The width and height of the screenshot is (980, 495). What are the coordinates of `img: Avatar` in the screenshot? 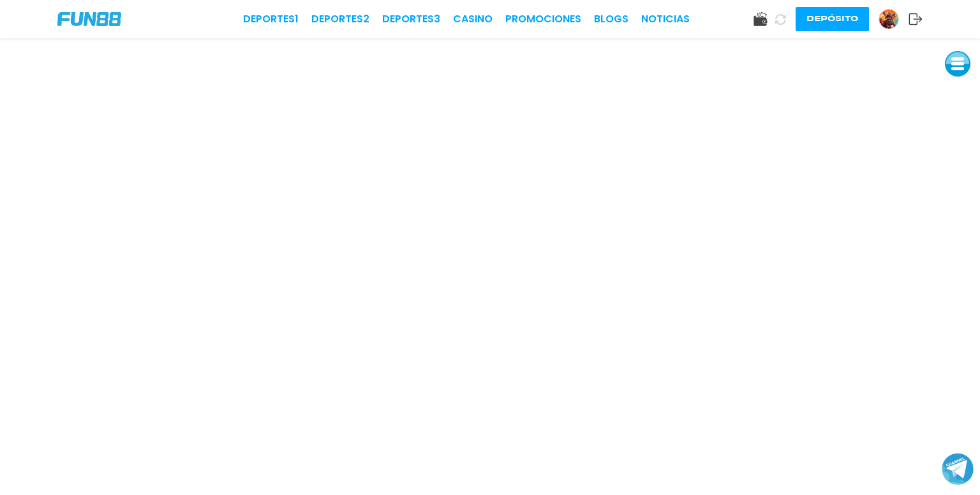 It's located at (889, 19).